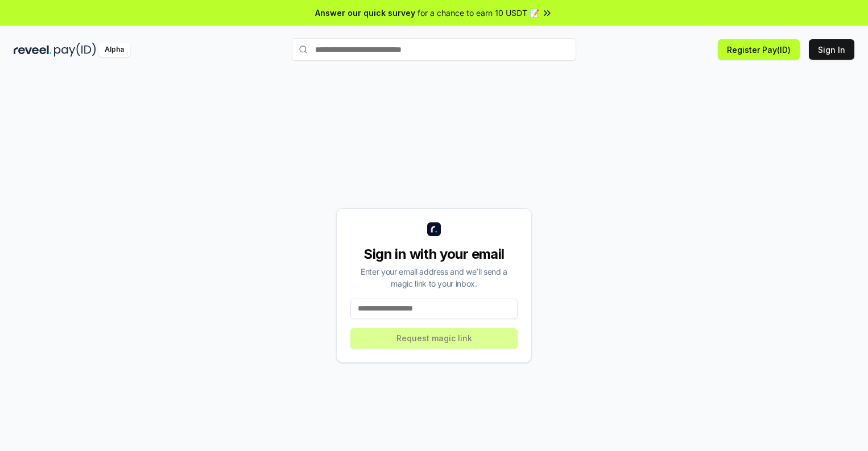 This screenshot has height=451, width=868. I want to click on span: for a chance to earn 10 USDT 📝, so click(479, 13).